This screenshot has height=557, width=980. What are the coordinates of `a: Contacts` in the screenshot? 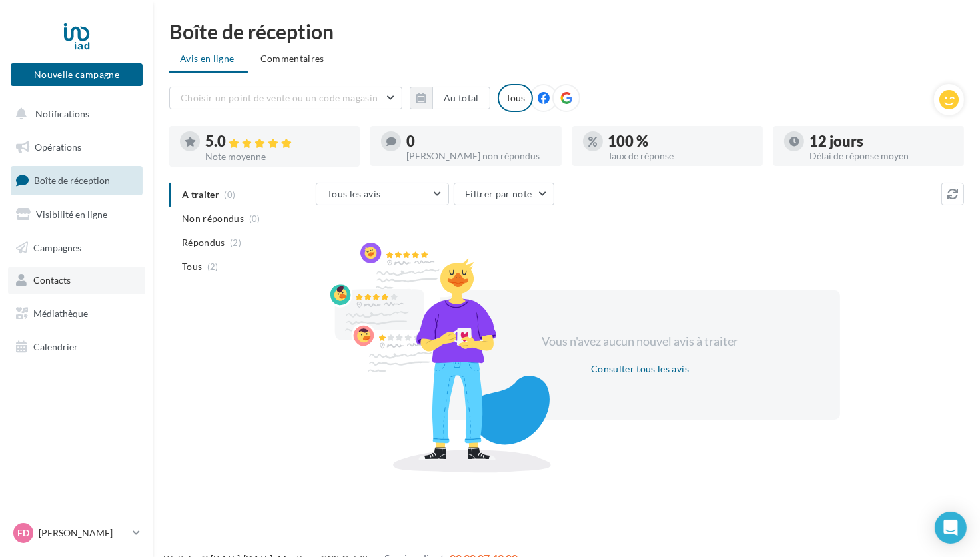 It's located at (76, 280).